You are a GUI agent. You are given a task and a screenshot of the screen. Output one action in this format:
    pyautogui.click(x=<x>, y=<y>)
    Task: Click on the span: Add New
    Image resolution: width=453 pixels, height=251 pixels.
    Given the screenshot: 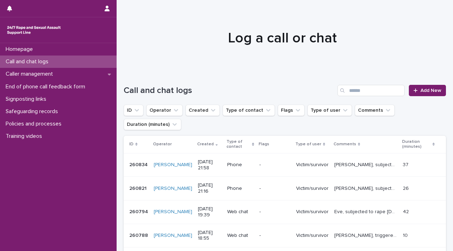 What is the action you would take?
    pyautogui.click(x=431, y=90)
    